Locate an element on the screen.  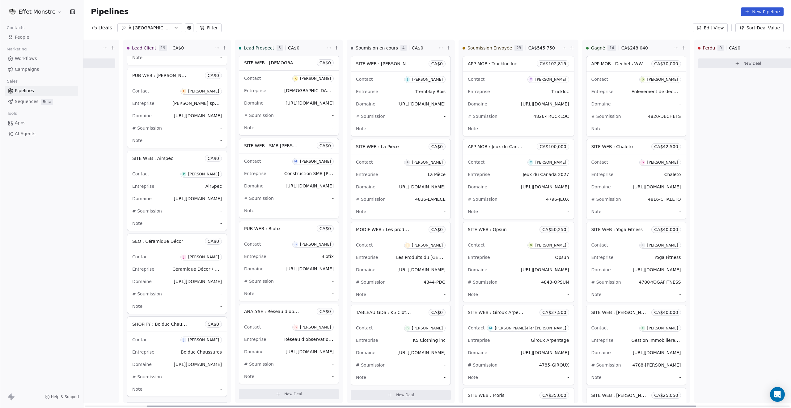
div: F is located at coordinates (643, 328).